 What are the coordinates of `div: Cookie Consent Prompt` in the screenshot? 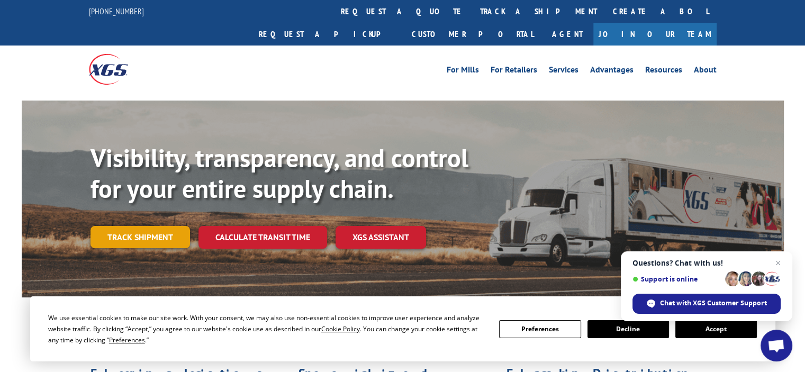 It's located at (403, 329).